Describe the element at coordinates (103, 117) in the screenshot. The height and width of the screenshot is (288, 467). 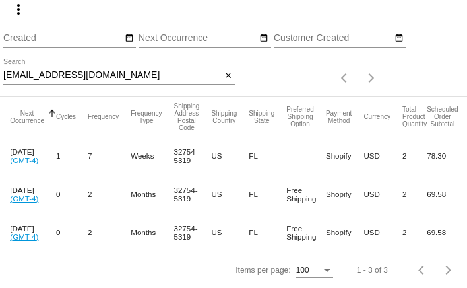
I see `button: Change sorting for Frequency` at that location.